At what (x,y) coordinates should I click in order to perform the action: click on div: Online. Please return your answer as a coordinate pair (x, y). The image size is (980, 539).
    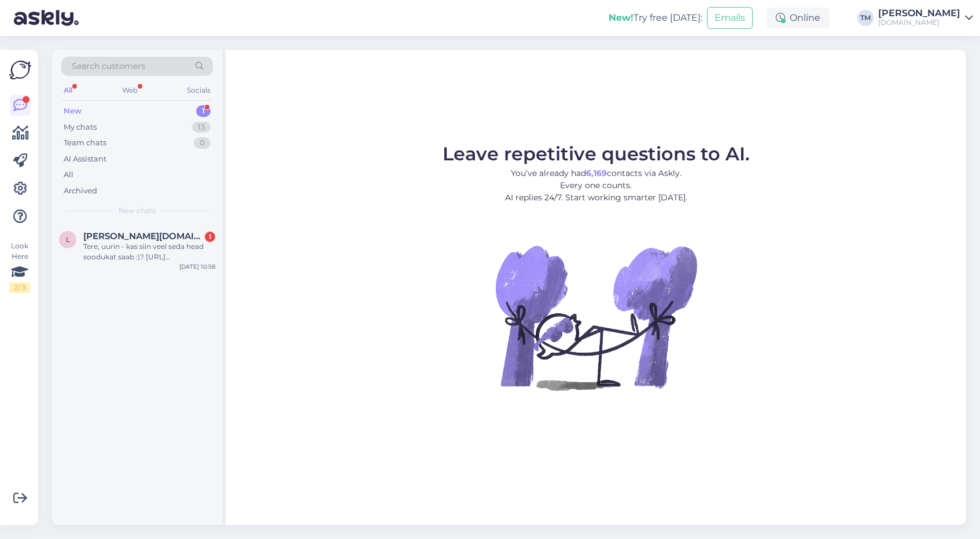
    Looking at the image, I should click on (797, 18).